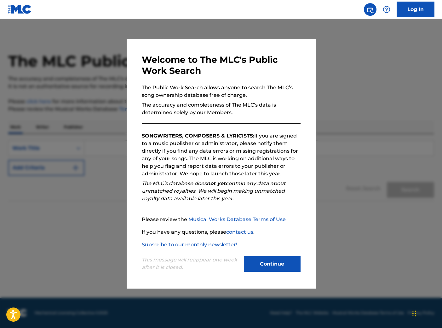 The width and height of the screenshot is (442, 328). What do you see at coordinates (191, 264) in the screenshot?
I see `p: This message will reappear one week after it is closed.` at bounding box center [191, 264].